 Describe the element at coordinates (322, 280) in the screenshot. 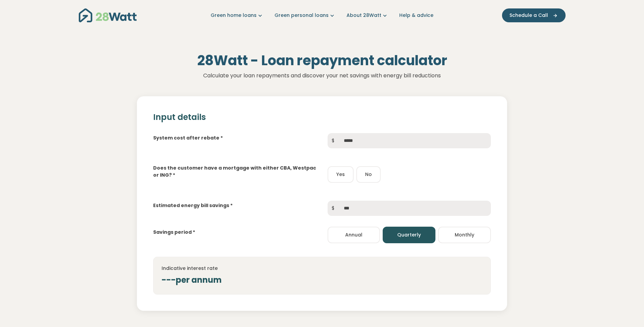

I see `div: --- per annum` at that location.